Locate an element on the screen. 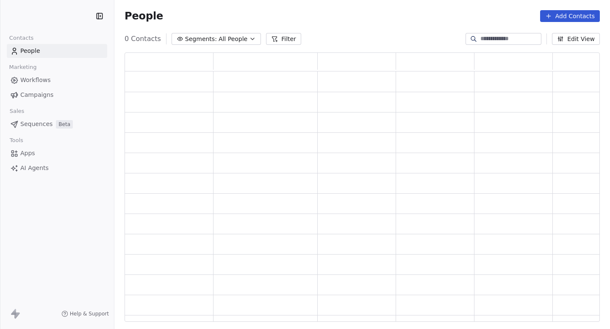 This screenshot has height=329, width=610. span: Sequences is located at coordinates (36, 124).